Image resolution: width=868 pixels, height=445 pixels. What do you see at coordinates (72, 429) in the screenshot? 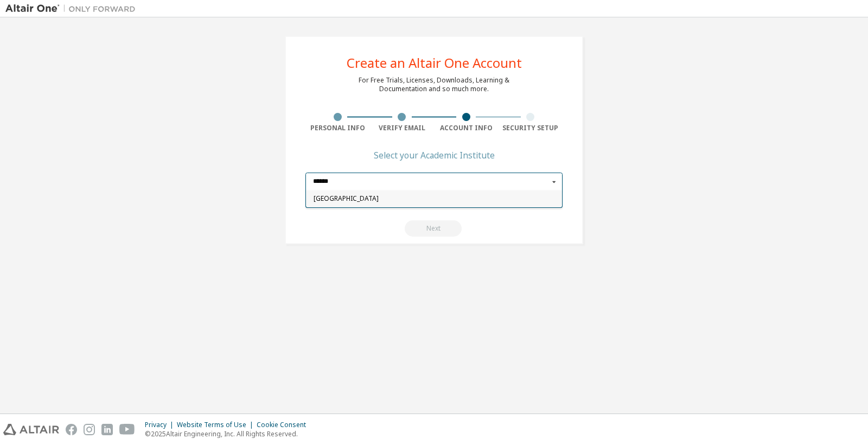
I see `img: facebook.svg` at bounding box center [72, 429].